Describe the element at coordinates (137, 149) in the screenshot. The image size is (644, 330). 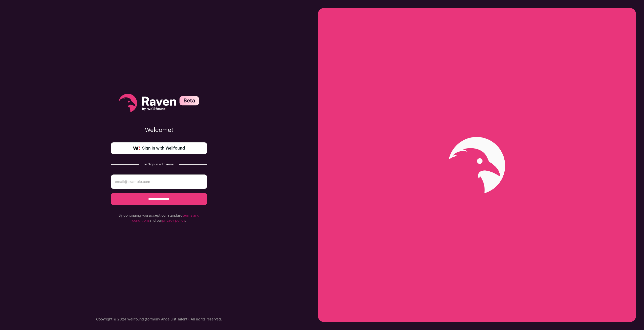
I see `img: wellfound-symbol-flush-black-fb3c872781a75f747ccb3a119075da62bfe97bd399995f84a933054e44a575c4.png` at that location.